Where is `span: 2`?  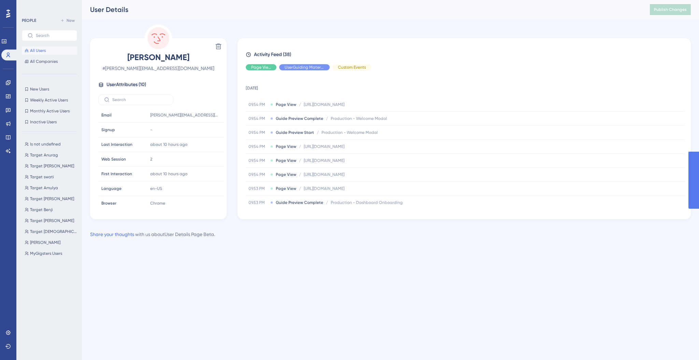
span: 2 is located at coordinates (151, 159).